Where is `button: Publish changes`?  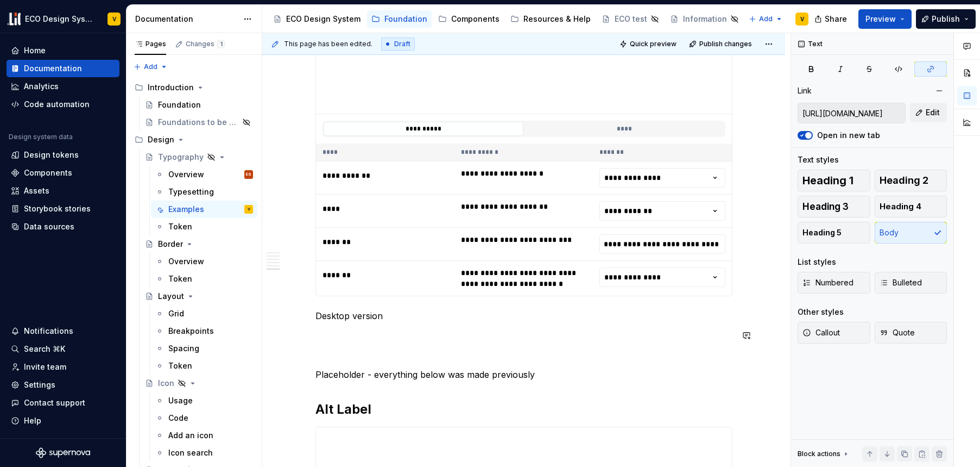
button: Publish changes is located at coordinates (721, 44).